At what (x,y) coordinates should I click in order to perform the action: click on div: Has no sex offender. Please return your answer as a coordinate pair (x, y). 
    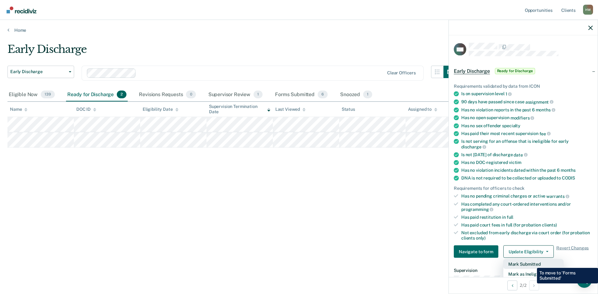
    Looking at the image, I should click on (527, 125).